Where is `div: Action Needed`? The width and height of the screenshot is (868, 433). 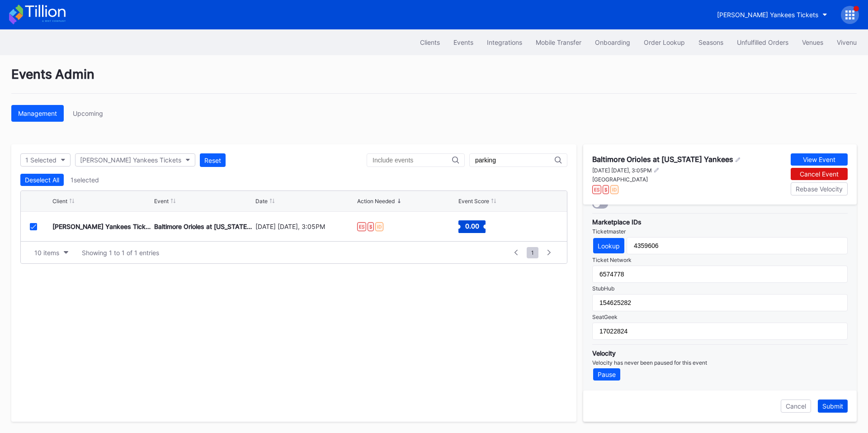 div: Action Needed is located at coordinates (376, 201).